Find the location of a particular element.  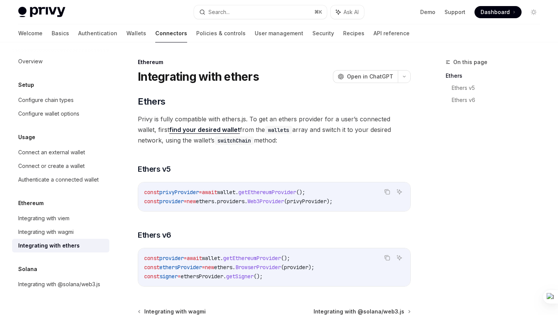

a: Integrating with @solana/web3.js is located at coordinates (61, 285).